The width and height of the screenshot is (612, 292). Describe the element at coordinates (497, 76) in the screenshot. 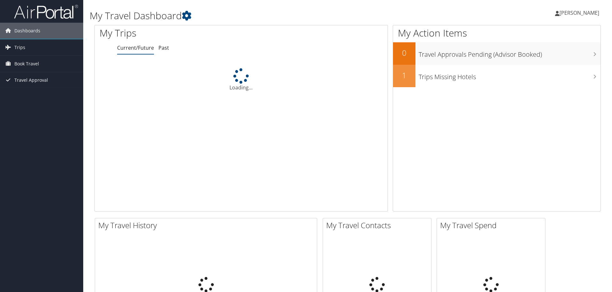

I see `a: 1Trips Missing Hotels` at that location.